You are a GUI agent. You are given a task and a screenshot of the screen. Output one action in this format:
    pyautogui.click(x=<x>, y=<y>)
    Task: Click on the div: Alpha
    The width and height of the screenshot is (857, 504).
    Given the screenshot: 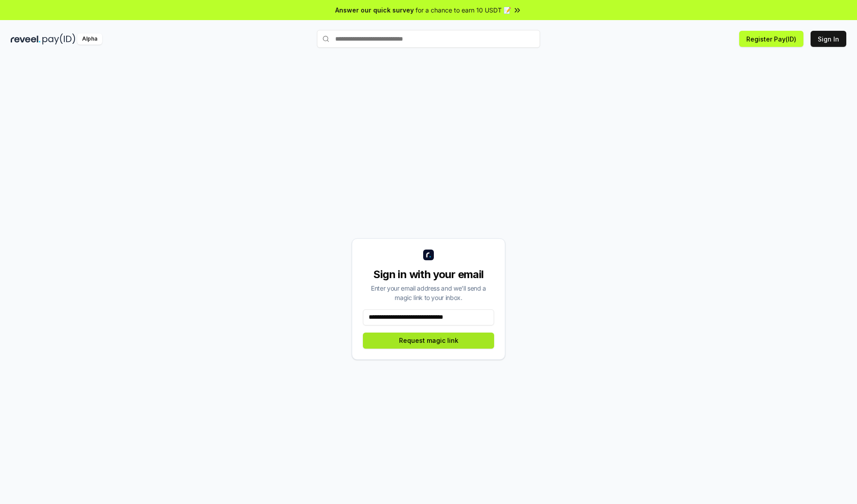 What is the action you would take?
    pyautogui.click(x=90, y=39)
    